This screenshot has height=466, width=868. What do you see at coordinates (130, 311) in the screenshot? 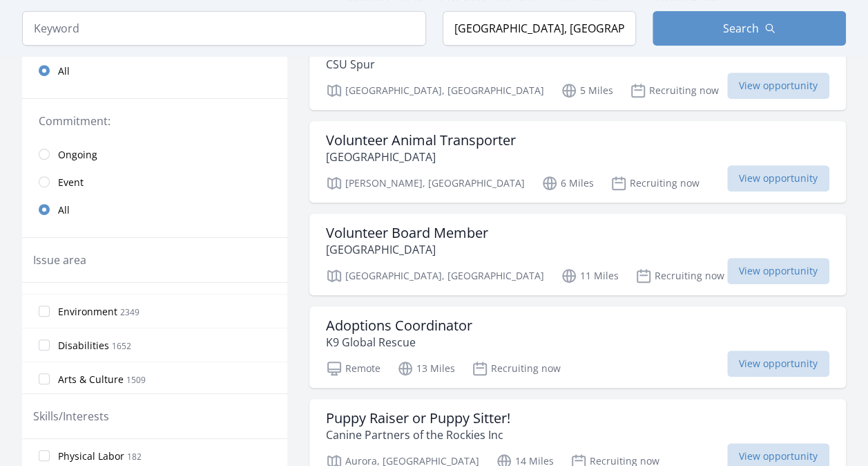
I see `span: 2349` at bounding box center [130, 311].